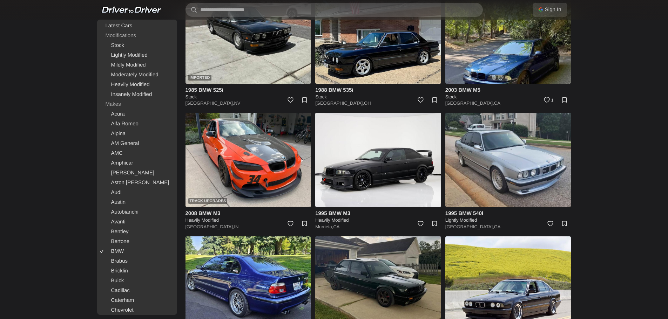  What do you see at coordinates (497, 227) in the screenshot?
I see `a: GA` at bounding box center [497, 227].